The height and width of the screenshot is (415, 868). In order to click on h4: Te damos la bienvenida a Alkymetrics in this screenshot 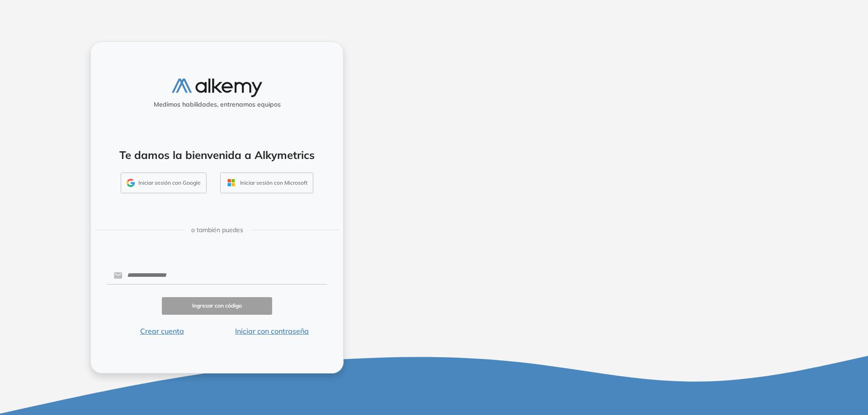, I will do `click(217, 155)`.